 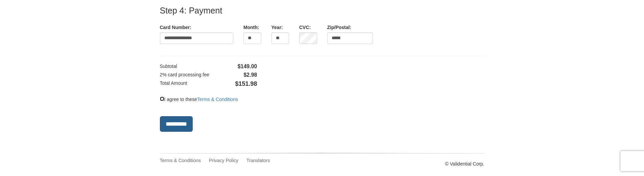 What do you see at coordinates (238, 110) in the screenshot?
I see `div: I agree to these` at bounding box center [238, 110].